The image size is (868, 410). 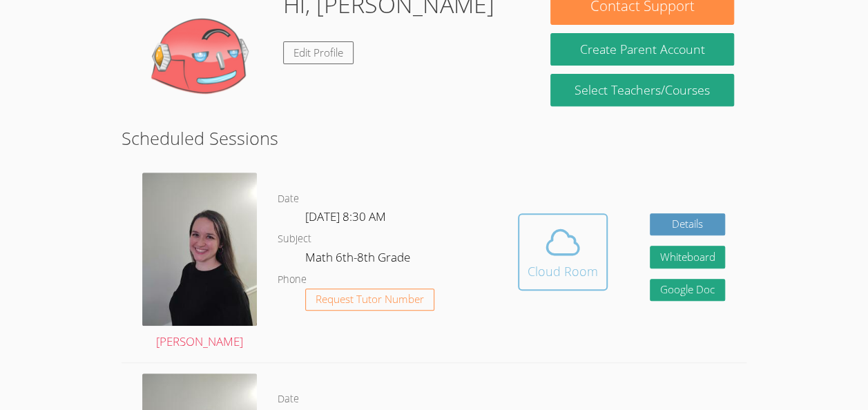 I want to click on img: avatar.png, so click(x=199, y=249).